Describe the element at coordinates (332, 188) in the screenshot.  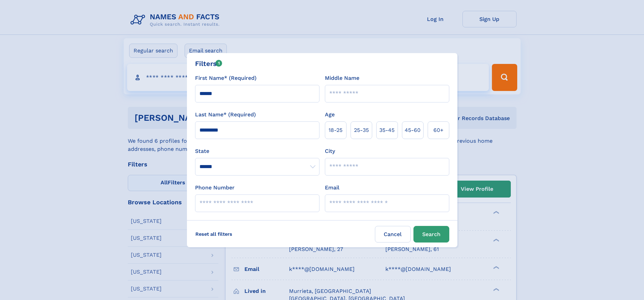
I see `label: Email` at that location.